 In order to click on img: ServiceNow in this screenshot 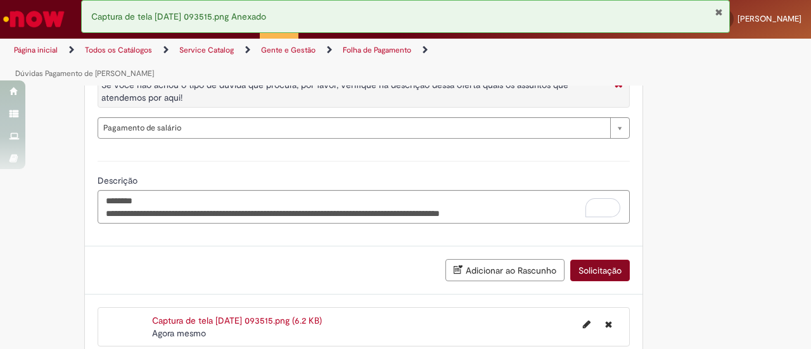, I will do `click(34, 19)`.